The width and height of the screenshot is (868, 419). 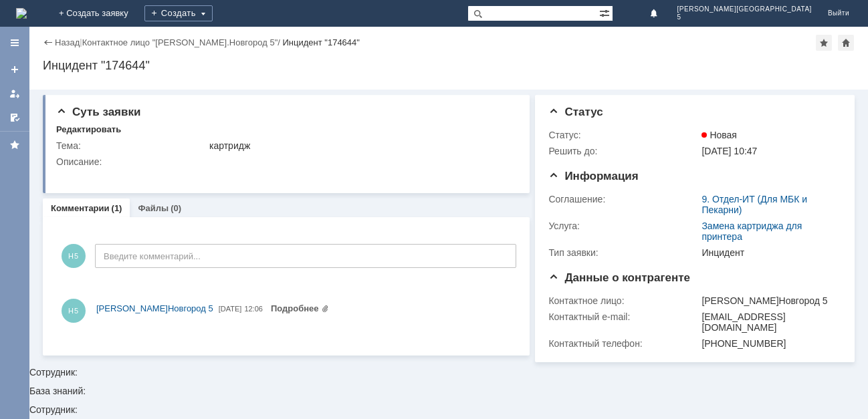 What do you see at coordinates (606, 12) in the screenshot?
I see `span: Расширенный поиск` at bounding box center [606, 12].